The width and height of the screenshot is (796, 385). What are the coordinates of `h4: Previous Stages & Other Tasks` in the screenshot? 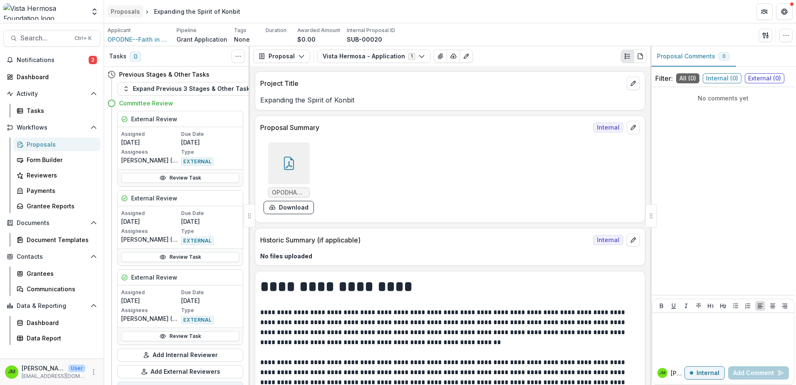 It's located at (164, 74).